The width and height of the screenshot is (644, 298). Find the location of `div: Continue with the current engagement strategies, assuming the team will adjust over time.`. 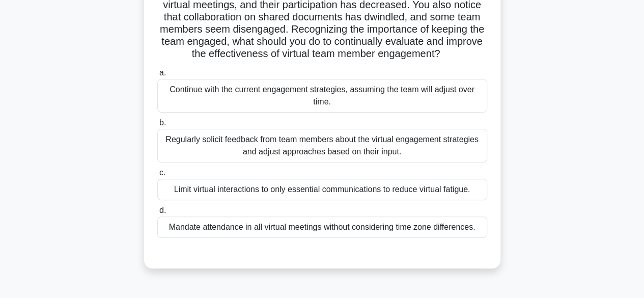

div: Continue with the current engagement strategies, assuming the team will adjust over time. is located at coordinates (322, 96).